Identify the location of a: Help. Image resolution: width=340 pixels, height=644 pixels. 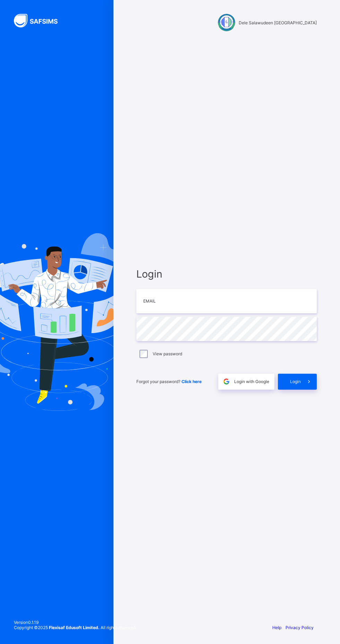
(277, 628).